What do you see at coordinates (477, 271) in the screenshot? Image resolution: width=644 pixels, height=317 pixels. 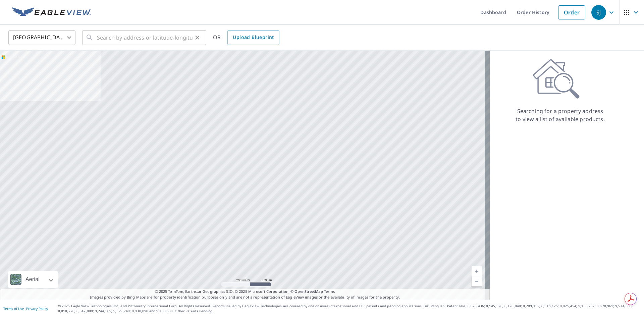 I see `a: Current Level 5, Zoom In` at bounding box center [477, 271].